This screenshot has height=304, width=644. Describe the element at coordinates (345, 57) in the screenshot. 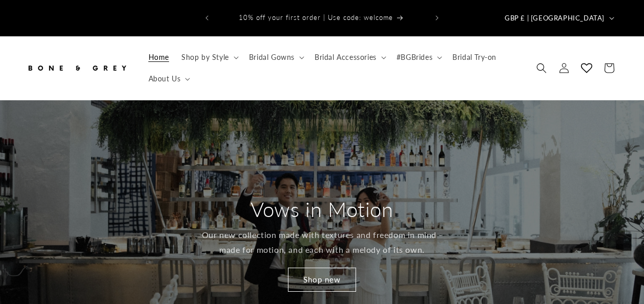

I see `span: Bridal Accessories` at that location.